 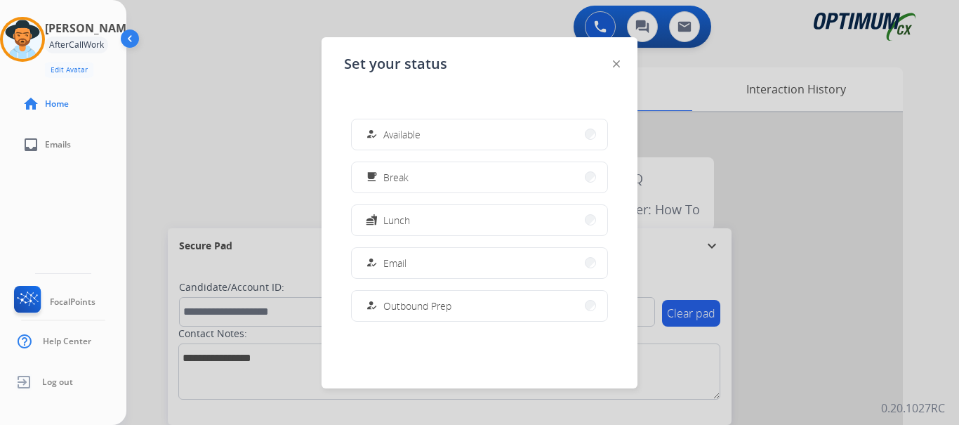 What do you see at coordinates (371, 177) in the screenshot?
I see `mat-icon: free_breakfast` at bounding box center [371, 177].